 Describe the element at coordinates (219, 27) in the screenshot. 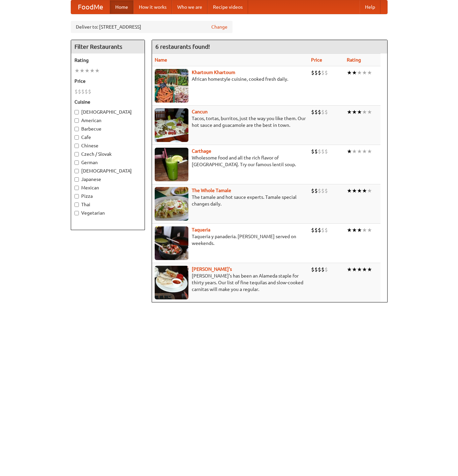

I see `a: Change` at that location.